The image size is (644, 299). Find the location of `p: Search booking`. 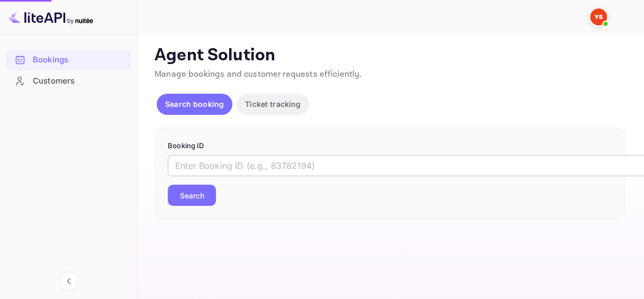

p: Search booking is located at coordinates (194, 104).